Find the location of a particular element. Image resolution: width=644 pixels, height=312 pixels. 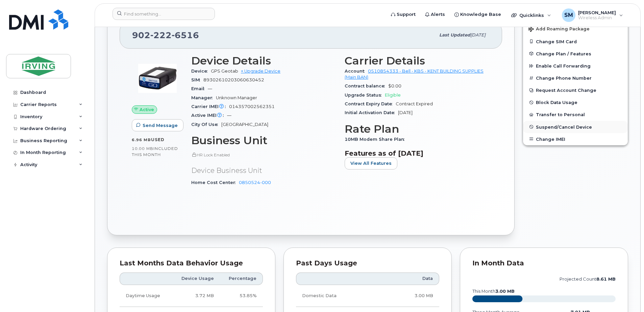

button: Add Roaming Package is located at coordinates (575, 28).